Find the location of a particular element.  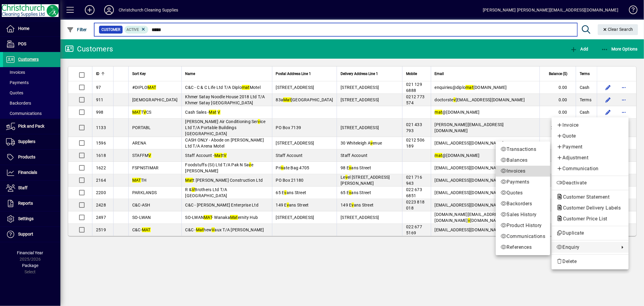

button: Deactivate customer is located at coordinates (590, 183).